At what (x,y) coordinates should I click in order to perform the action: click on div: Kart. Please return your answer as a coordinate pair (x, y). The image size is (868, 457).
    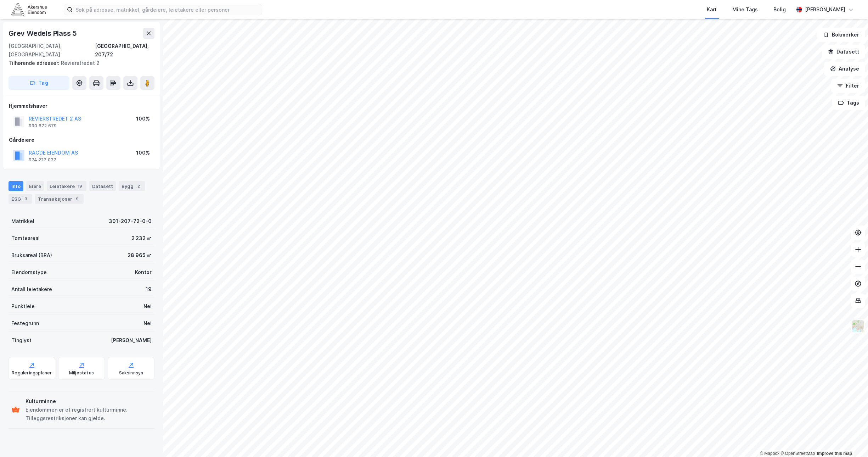
    Looking at the image, I should click on (712, 9).